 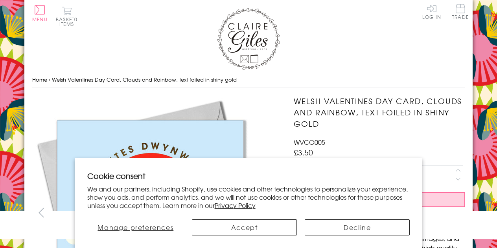 What do you see at coordinates (248, 80) in the screenshot?
I see `nav: breadcrumbs` at bounding box center [248, 80].